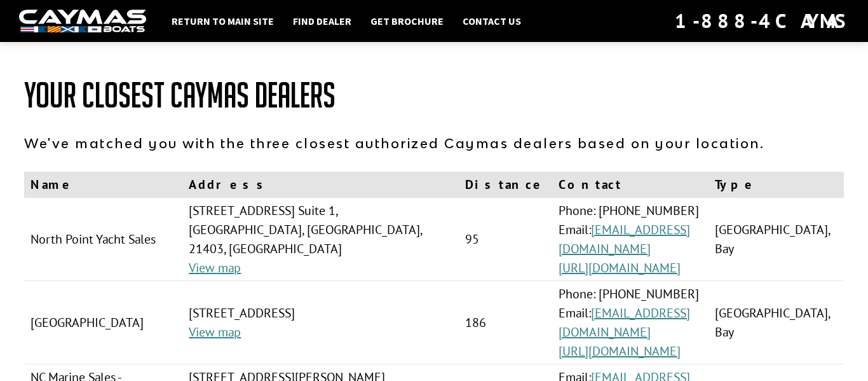 The height and width of the screenshot is (381, 868). What do you see at coordinates (83, 21) in the screenshot?
I see `img: white-logo-c9c8dbefe5ff5ceceb0f0178aa75bf4bb51f6bca0971e226c86eb53dfe498488.png` at bounding box center [83, 21].